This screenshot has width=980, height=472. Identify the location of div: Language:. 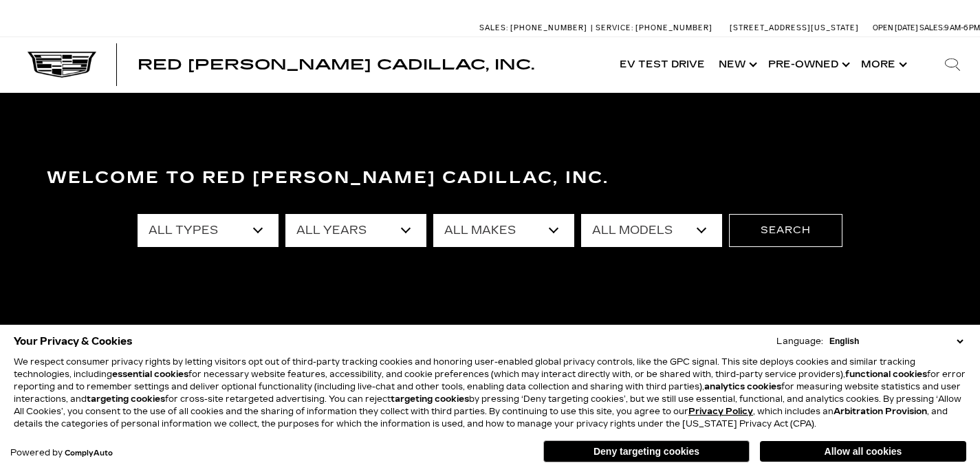
(800, 341).